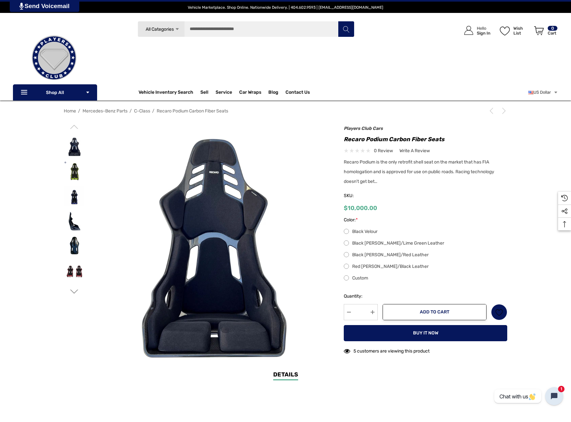 Image resolution: width=571 pixels, height=422 pixels. What do you see at coordinates (297, 93) in the screenshot?
I see `span: Contact Us` at bounding box center [297, 93].